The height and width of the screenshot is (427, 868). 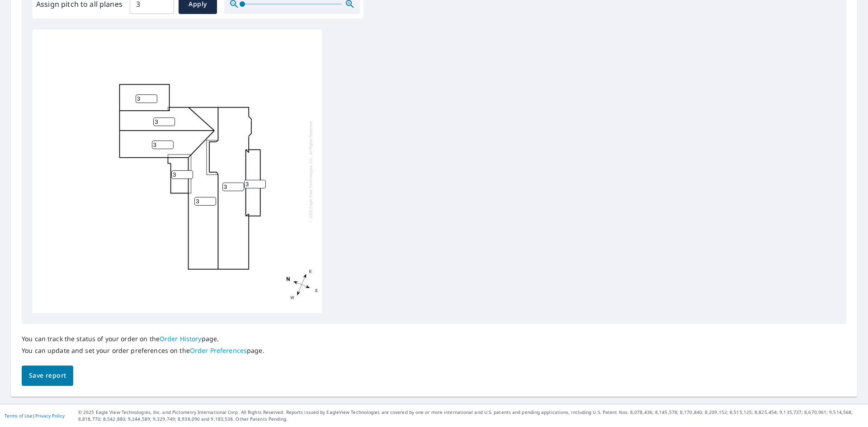 I want to click on p: You can track the status of your order on the page., so click(x=143, y=339).